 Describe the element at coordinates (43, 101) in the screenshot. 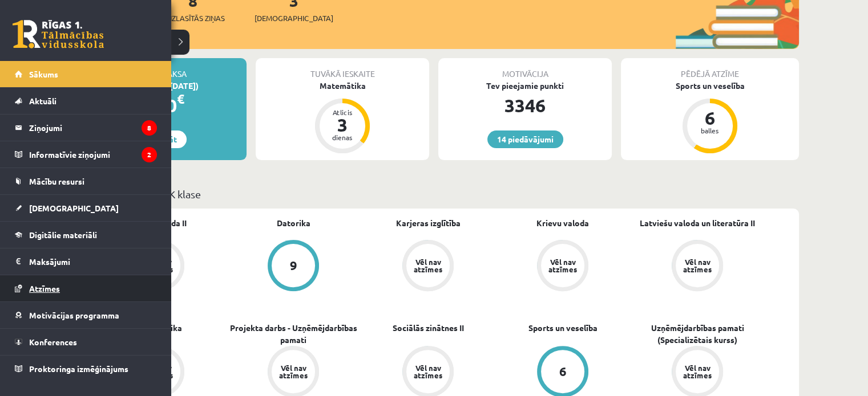

I see `span: Aktuāli` at that location.